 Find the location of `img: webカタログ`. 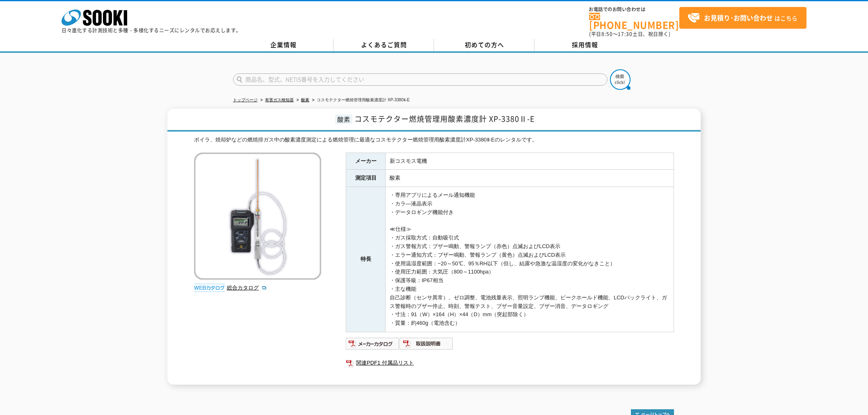

img: webカタログ is located at coordinates (209, 288).